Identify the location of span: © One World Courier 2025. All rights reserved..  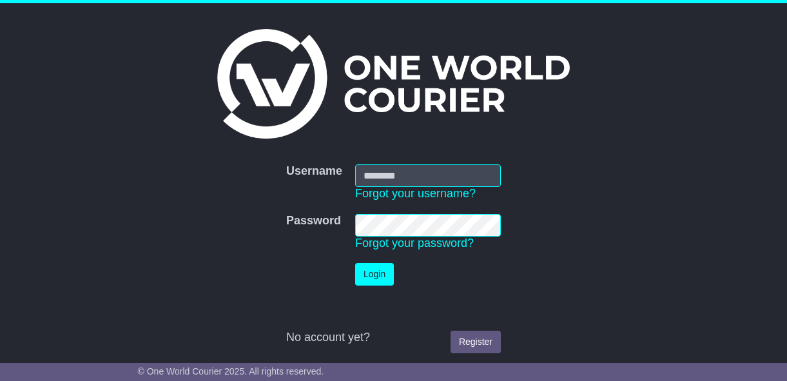
(231, 371).